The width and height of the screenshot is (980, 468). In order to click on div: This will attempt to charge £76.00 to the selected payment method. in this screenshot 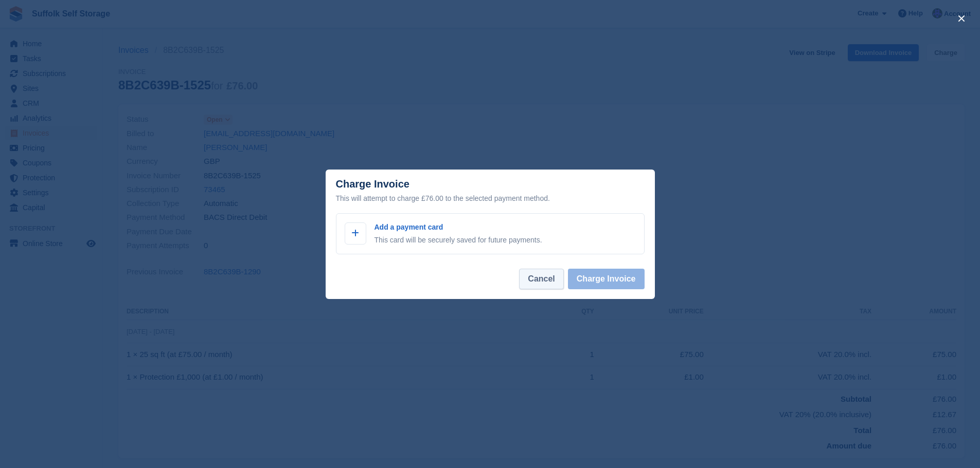, I will do `click(490, 198)`.